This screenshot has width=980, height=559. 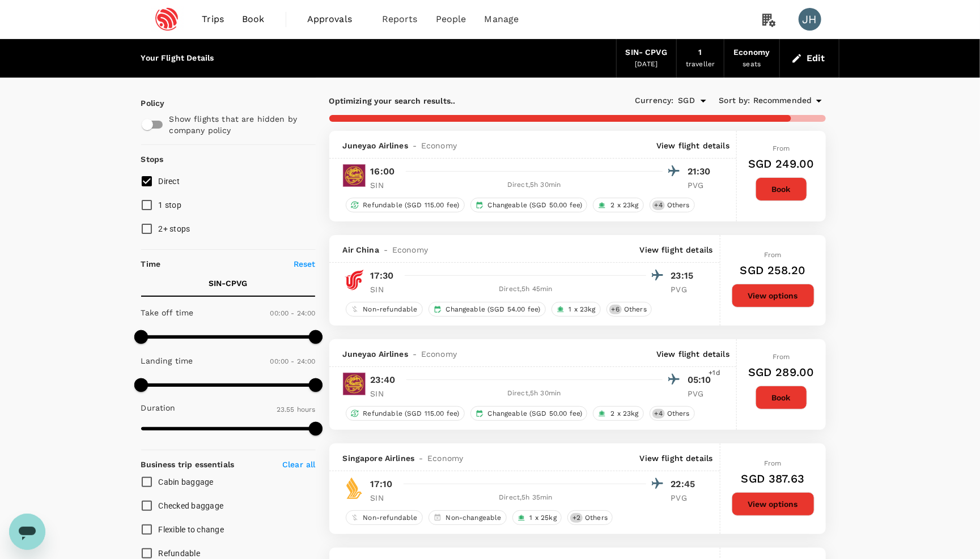 I want to click on span: People, so click(x=451, y=20).